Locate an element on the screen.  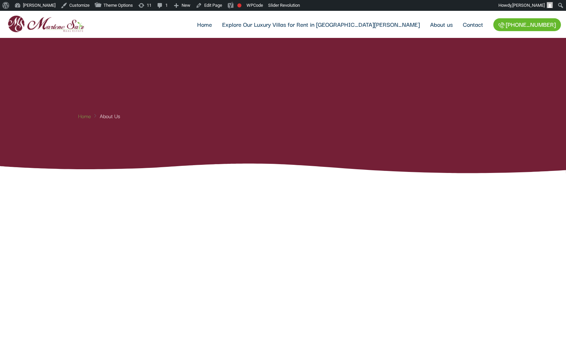
img: logo is located at coordinates (46, 24).